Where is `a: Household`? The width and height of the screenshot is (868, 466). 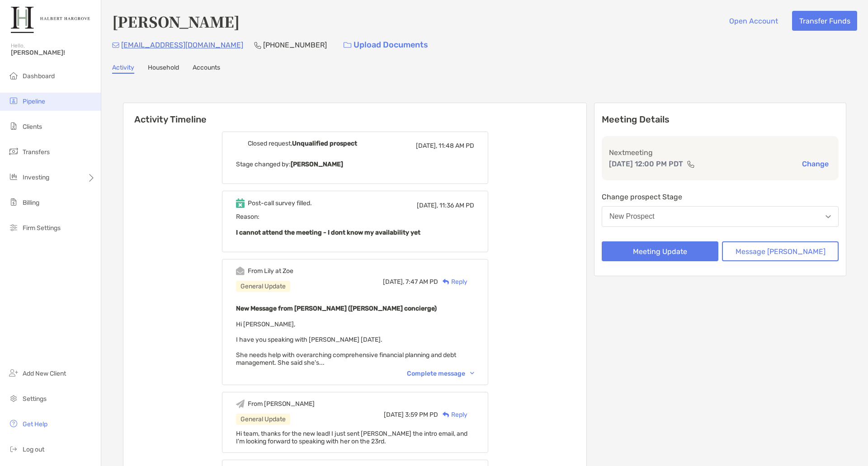 a: Household is located at coordinates (163, 69).